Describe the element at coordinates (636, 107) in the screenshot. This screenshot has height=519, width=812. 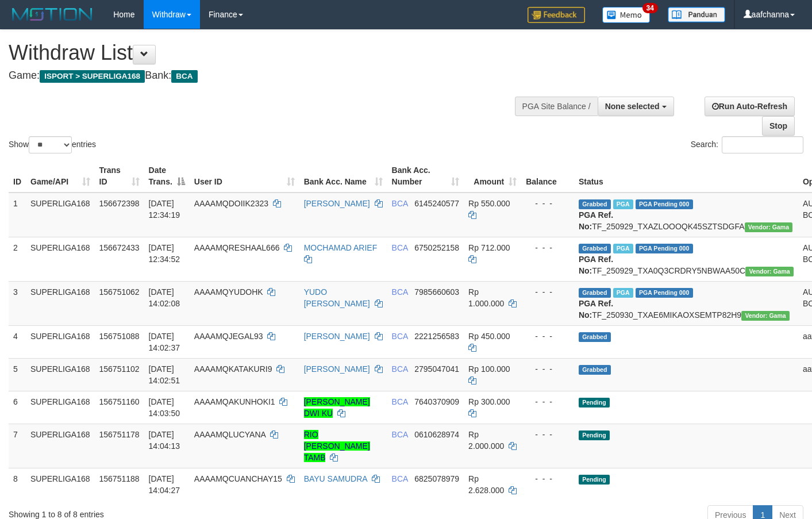
I see `button: None selected` at that location.